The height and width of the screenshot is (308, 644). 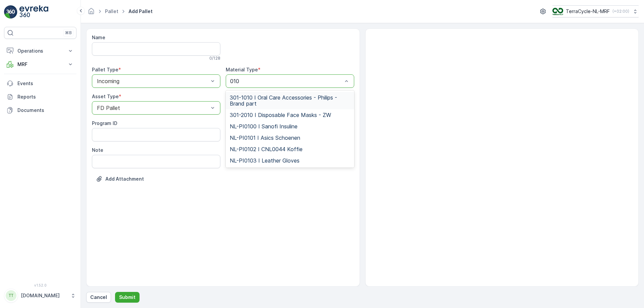 What do you see at coordinates (265, 161) in the screenshot?
I see `span: NL-PI0103 I Leather Gloves` at bounding box center [265, 161].